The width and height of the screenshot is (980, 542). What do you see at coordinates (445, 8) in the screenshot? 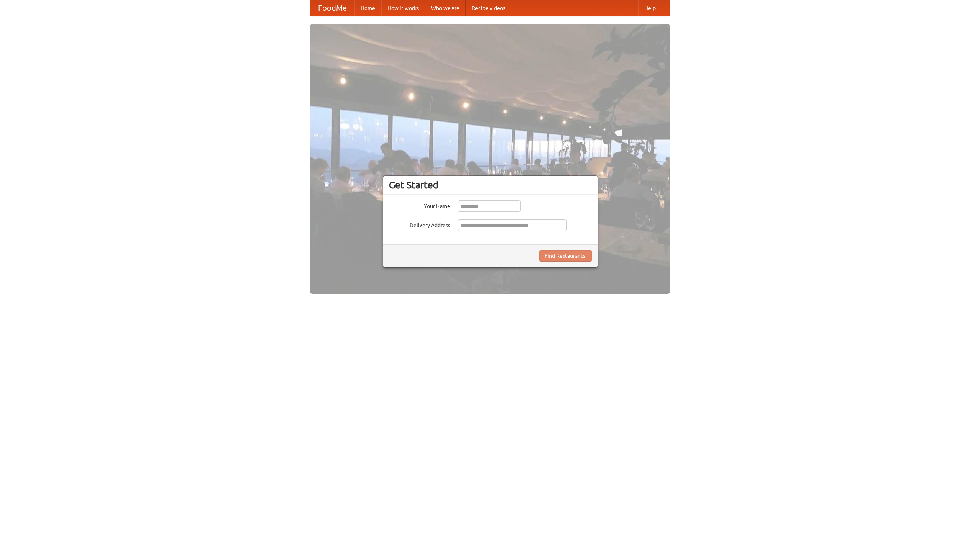
I see `a: Who we are` at bounding box center [445, 8].